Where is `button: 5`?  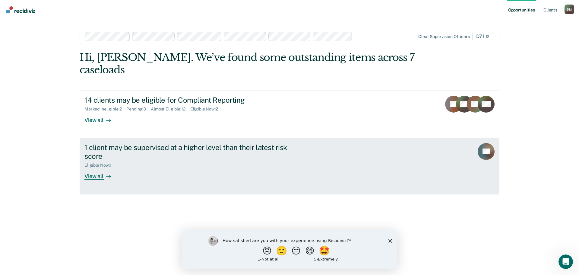 button: 5 is located at coordinates (143, 21).